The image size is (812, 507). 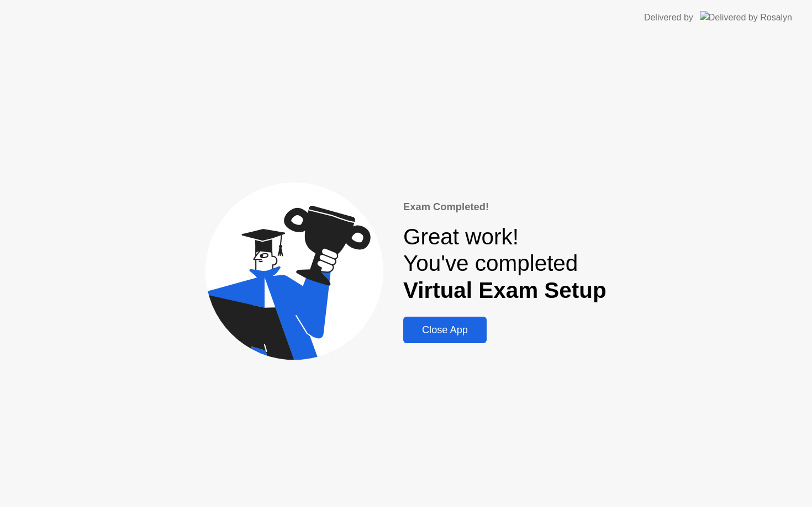 What do you see at coordinates (445, 330) in the screenshot?
I see `div: Close App` at bounding box center [445, 330].